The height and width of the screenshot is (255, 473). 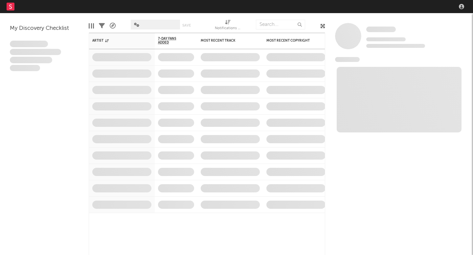 What do you see at coordinates (291, 41) in the screenshot?
I see `div: Most Recent Copyright` at bounding box center [291, 41].